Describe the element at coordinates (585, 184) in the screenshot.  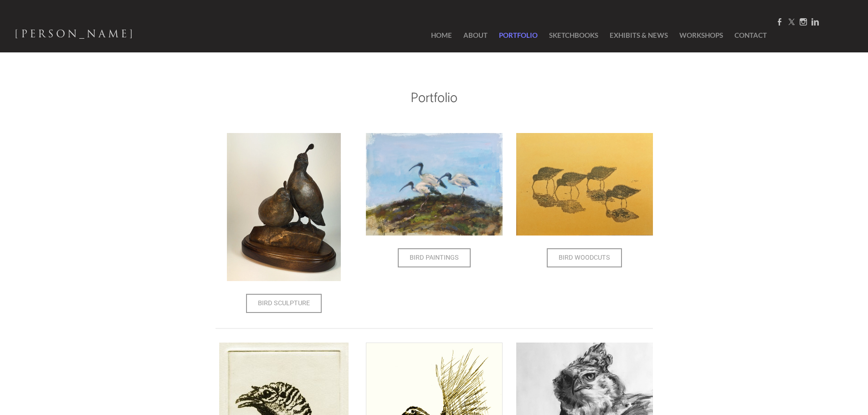
I see `img: Bird Woodcut Art` at that location.